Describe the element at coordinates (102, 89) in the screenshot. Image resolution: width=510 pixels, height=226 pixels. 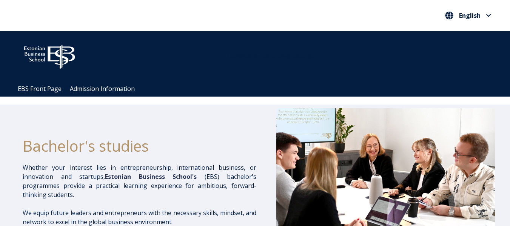
I see `a: Admission Information` at that location.